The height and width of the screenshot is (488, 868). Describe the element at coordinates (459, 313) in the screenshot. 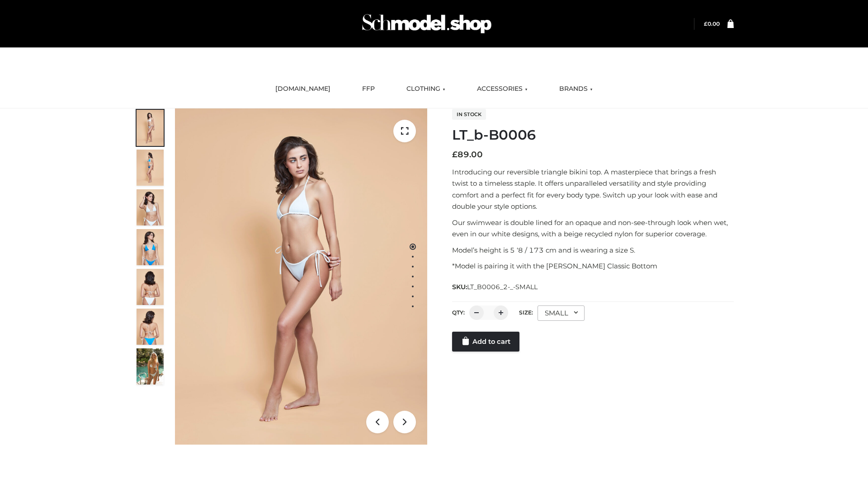

I see `label: QTY:` at that location.